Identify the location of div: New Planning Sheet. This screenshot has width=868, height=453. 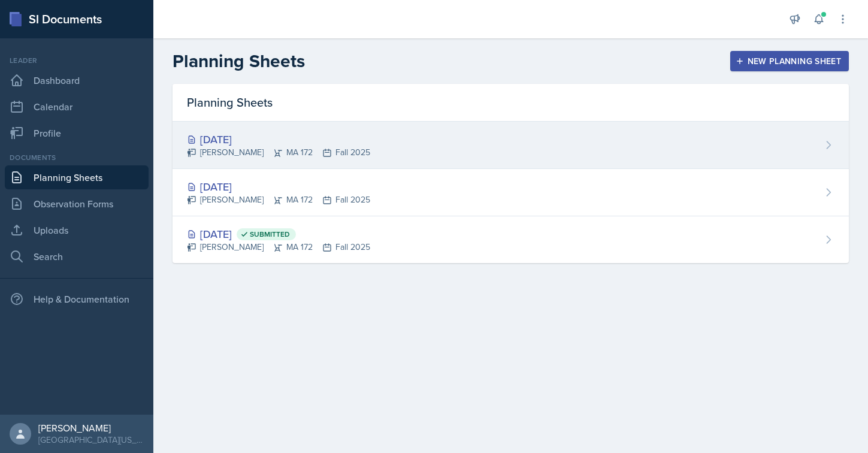
(790, 61).